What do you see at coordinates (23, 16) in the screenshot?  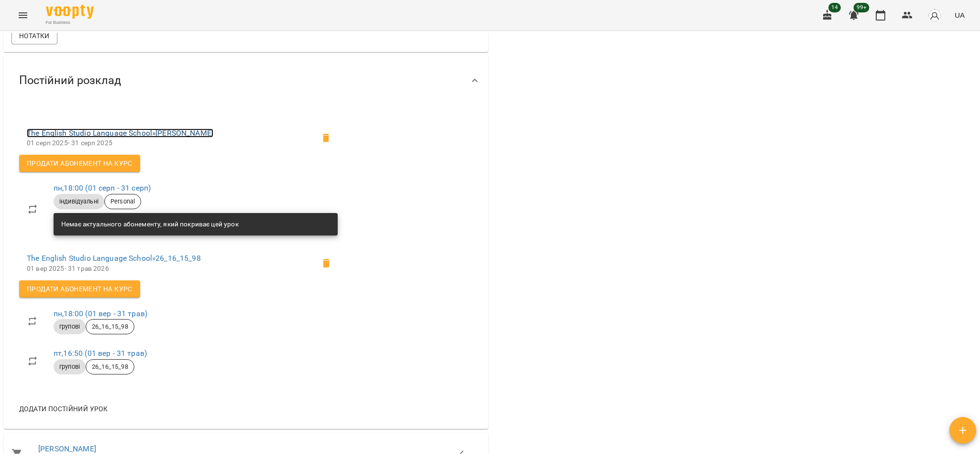 I see `button: Menu` at bounding box center [23, 16].